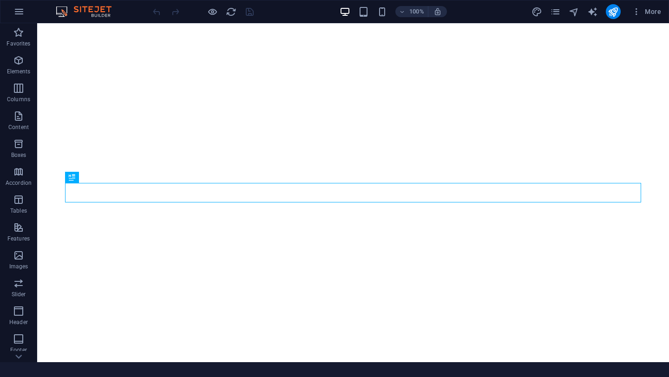 This screenshot has width=669, height=377. What do you see at coordinates (19, 239) in the screenshot?
I see `p: Features` at bounding box center [19, 239].